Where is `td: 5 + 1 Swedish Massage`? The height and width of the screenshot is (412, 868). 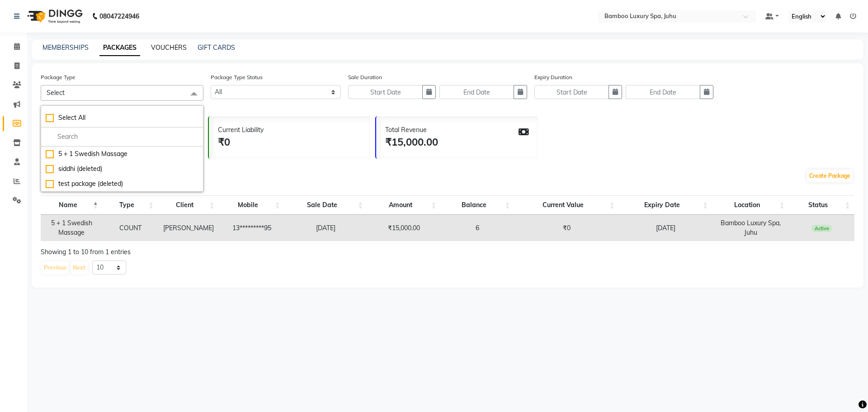 td: 5 + 1 Swedish Massage is located at coordinates (71, 228).